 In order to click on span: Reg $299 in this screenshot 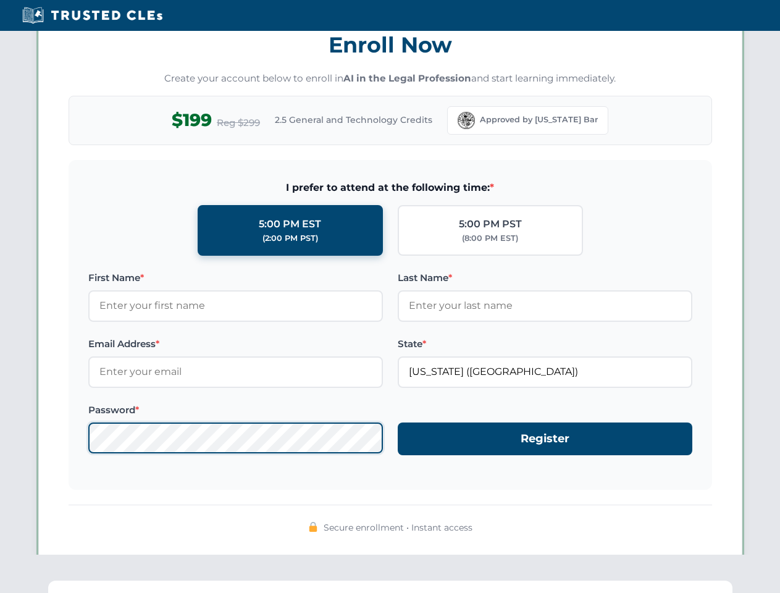, I will do `click(239, 123)`.